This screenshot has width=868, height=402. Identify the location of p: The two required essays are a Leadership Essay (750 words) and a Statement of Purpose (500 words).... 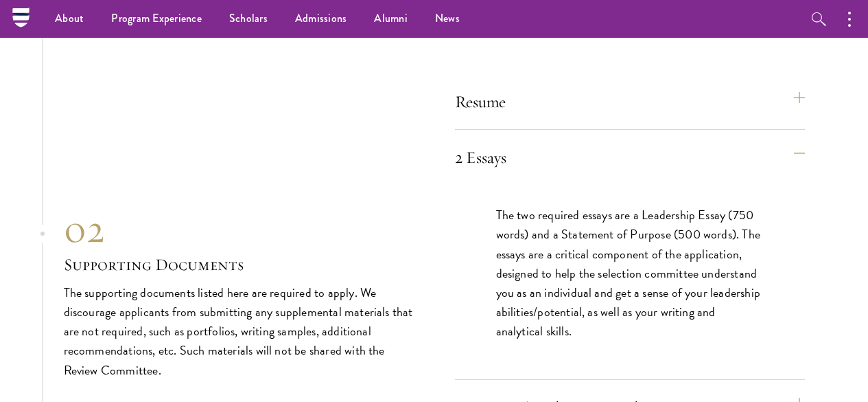
(630, 272).